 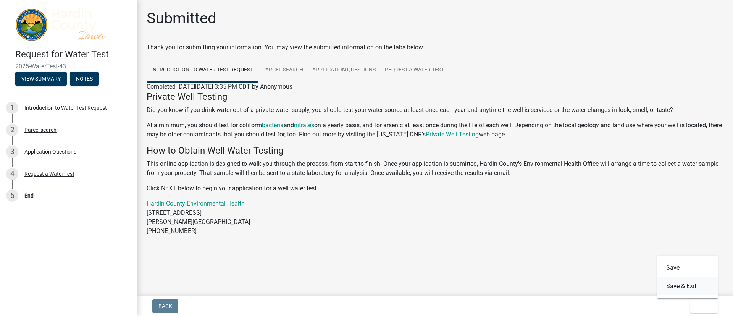 I want to click on span: Back, so click(x=165, y=306).